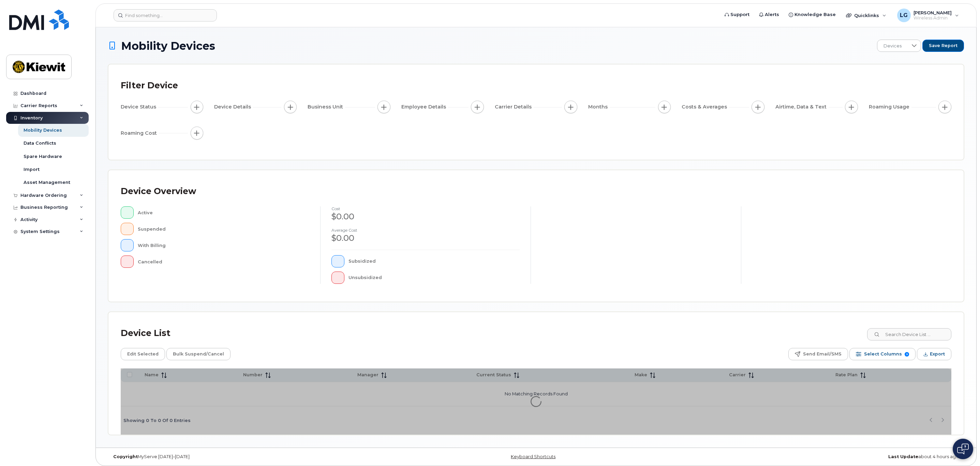  What do you see at coordinates (143, 354) in the screenshot?
I see `span: Edit Selected` at bounding box center [143, 354].